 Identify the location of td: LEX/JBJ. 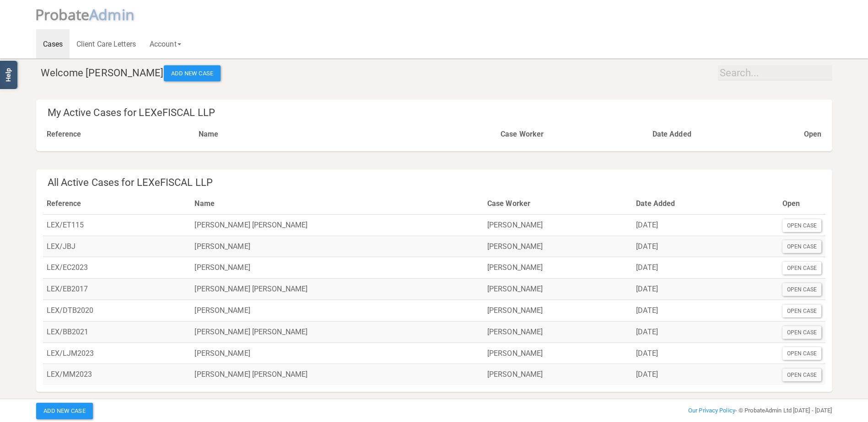
(117, 246).